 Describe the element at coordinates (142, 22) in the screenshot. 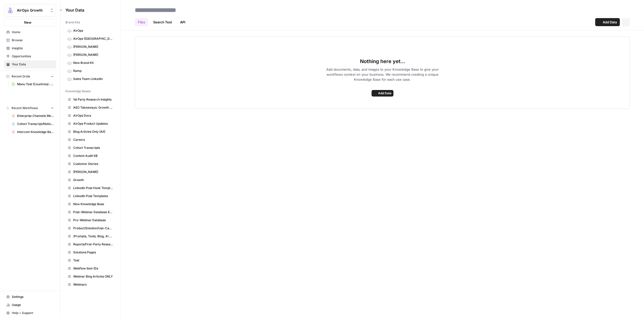

I see `a: Files` at that location.